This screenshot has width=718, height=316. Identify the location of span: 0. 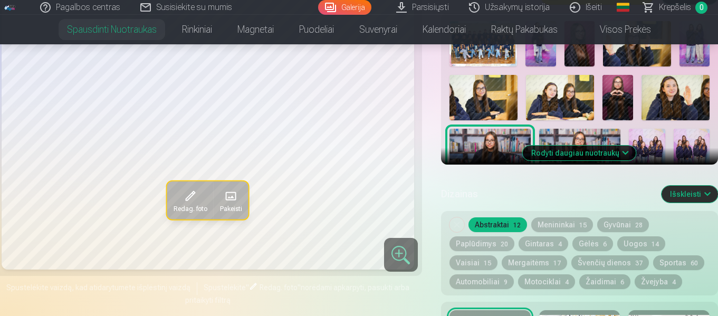
(701, 7).